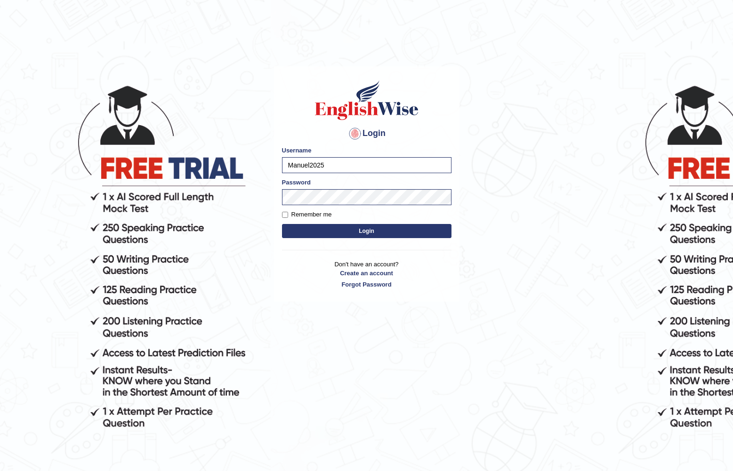 This screenshot has width=733, height=471. Describe the element at coordinates (307, 215) in the screenshot. I see `label: Remember me` at that location.